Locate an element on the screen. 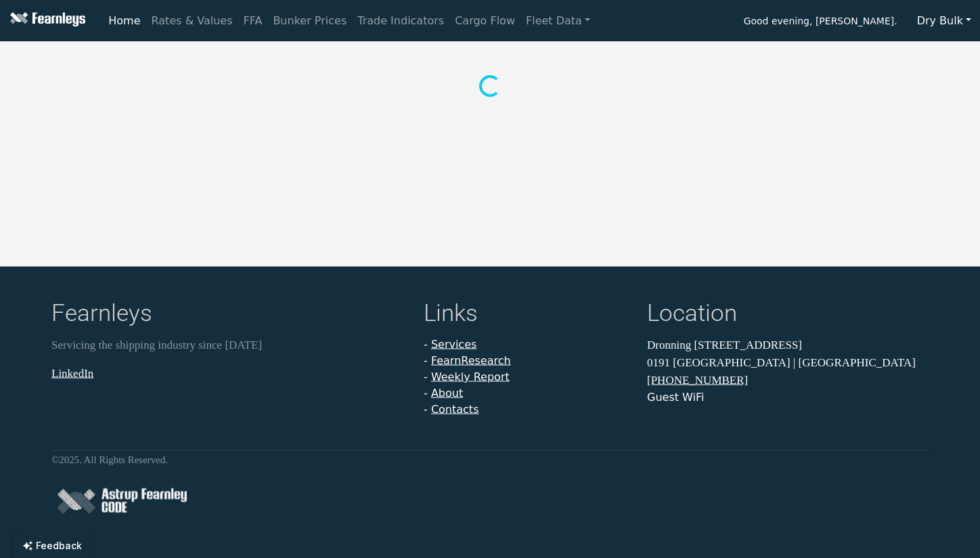  h4: Location is located at coordinates (788, 315).